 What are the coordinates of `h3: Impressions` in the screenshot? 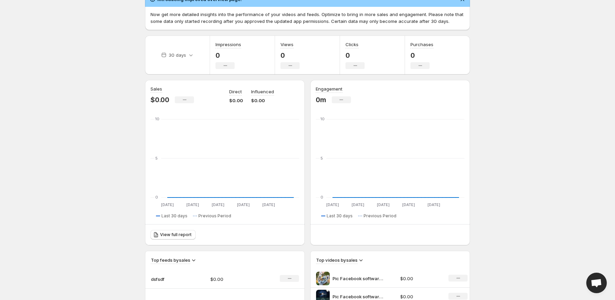 It's located at (228, 44).